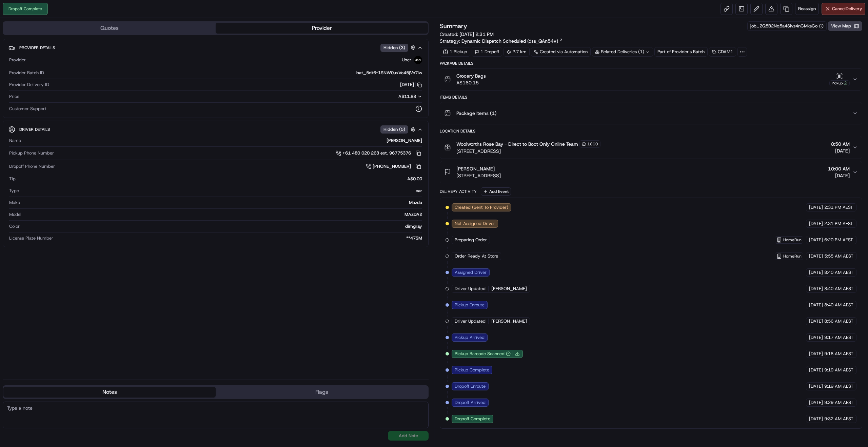  What do you see at coordinates (787, 26) in the screenshot?
I see `button: job_2Q5B2Nq5a4Sivz4nGMksGo` at bounding box center [787, 26].